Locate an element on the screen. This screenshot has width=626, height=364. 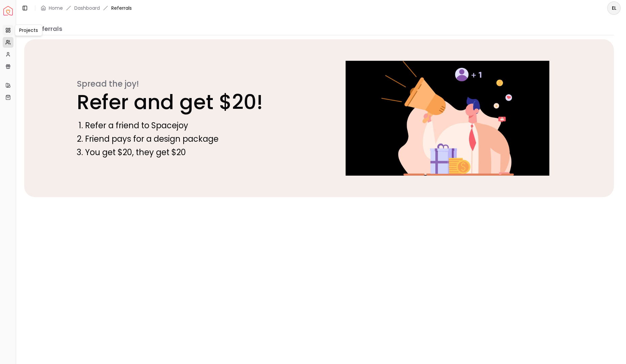
p: Spread the joy! is located at coordinates (191, 84).